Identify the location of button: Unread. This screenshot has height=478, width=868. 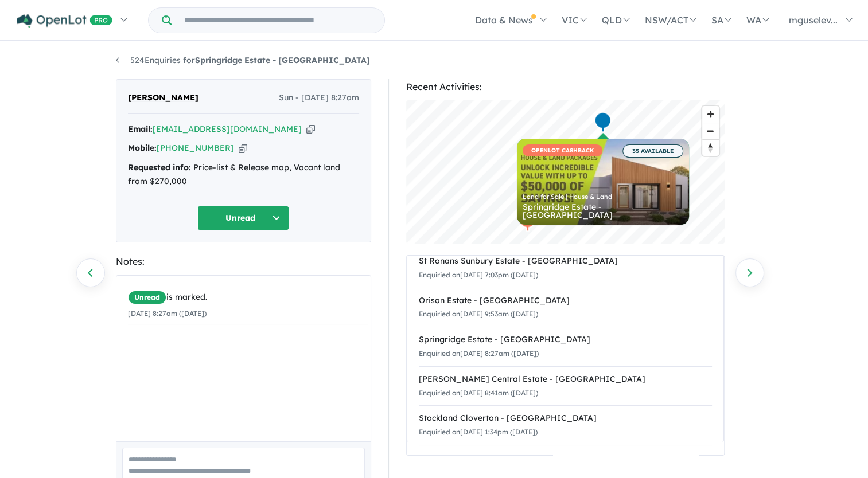
(243, 218).